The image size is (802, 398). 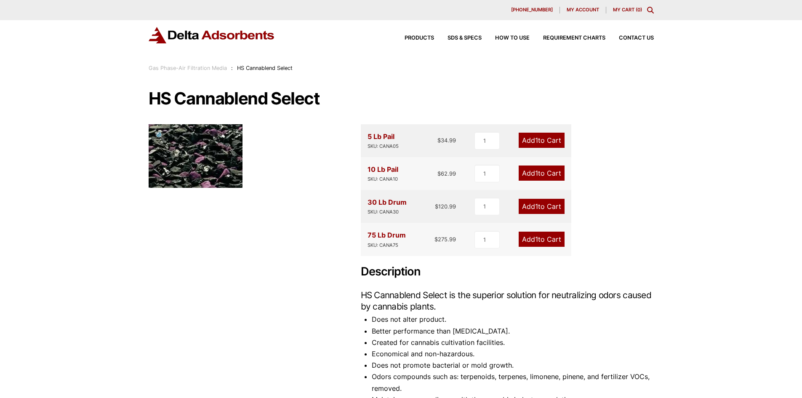 I want to click on div: 5 Lb Pail, so click(x=383, y=141).